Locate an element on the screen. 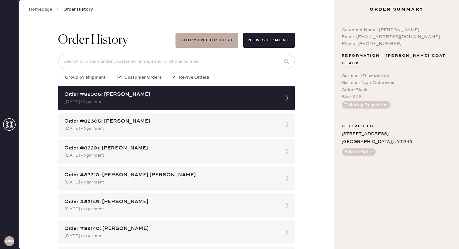 This screenshot has width=459, height=249. span: Deliver to: is located at coordinates (359, 127).